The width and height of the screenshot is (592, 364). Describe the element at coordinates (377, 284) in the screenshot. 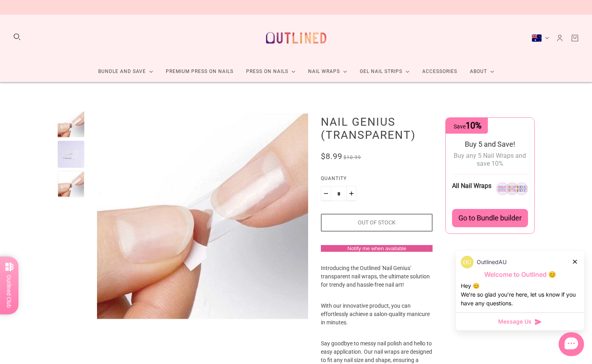

I see `p: Introducing the Outlined 'Nail Genius' transparent nail wraps, the ultimate solution for trendy a...` at that location.